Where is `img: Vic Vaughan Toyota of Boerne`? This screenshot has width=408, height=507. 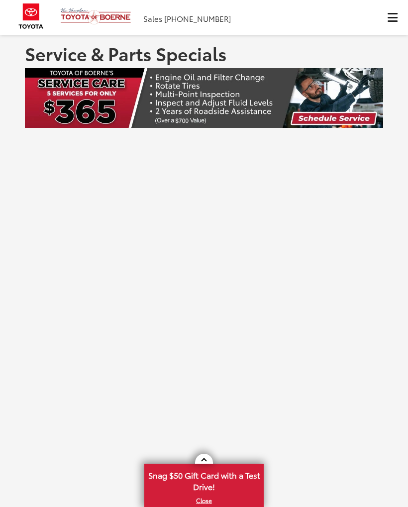
img: Vic Vaughan Toyota of Boerne is located at coordinates (95, 16).